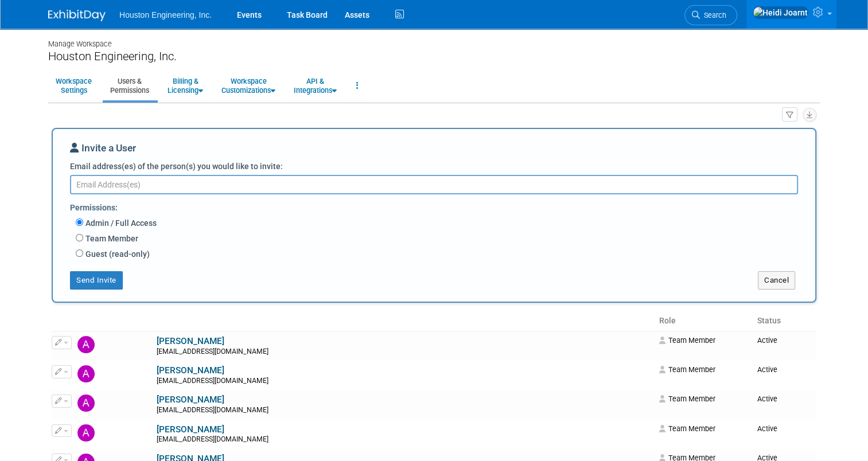 The image size is (868, 461). I want to click on div: Houston Engineering, Inc., so click(434, 56).